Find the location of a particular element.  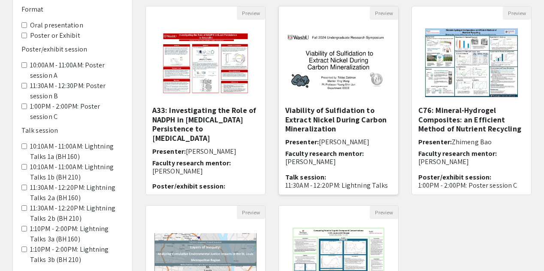

h6: Format is located at coordinates (73, 9).